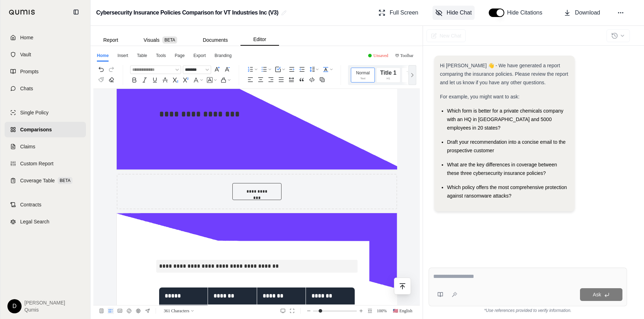 The width and height of the screenshot is (644, 319). I want to click on span: Legal Search, so click(35, 222).